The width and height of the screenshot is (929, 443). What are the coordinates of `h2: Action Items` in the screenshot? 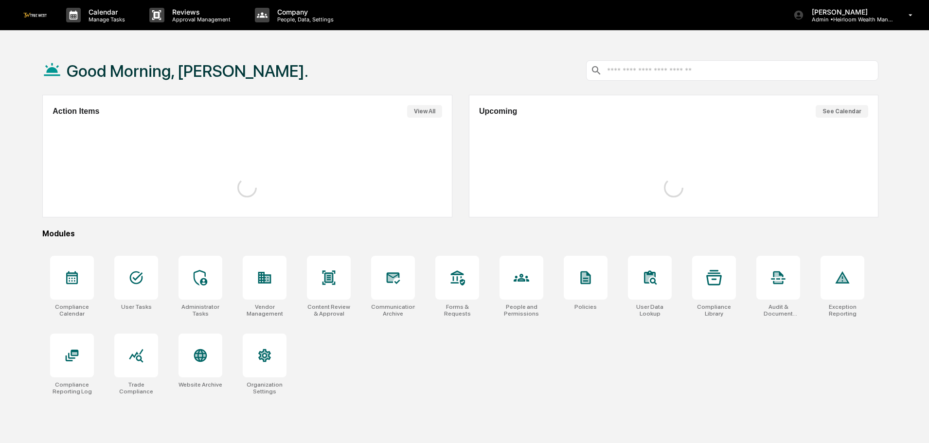 It's located at (76, 111).